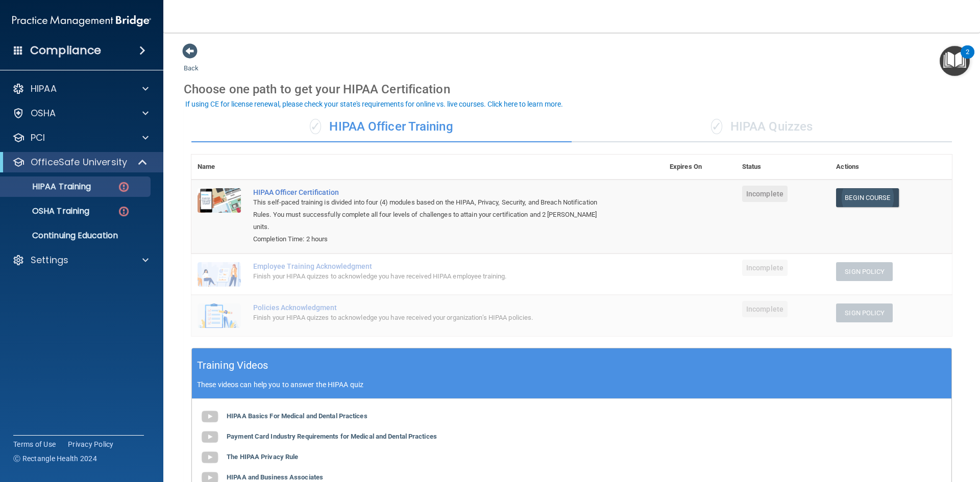  I want to click on a: HIPAA Officer Certification, so click(432, 193).